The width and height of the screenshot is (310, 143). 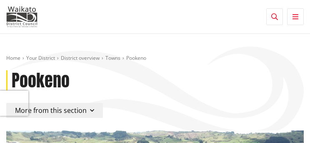 What do you see at coordinates (40, 58) in the screenshot?
I see `a: Your District` at bounding box center [40, 58].